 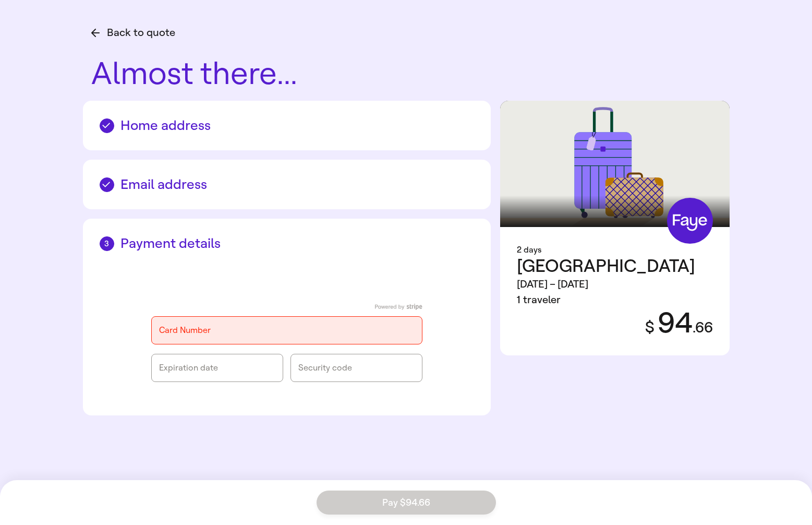 I want to click on span: Pay $94.66, so click(x=406, y=502).